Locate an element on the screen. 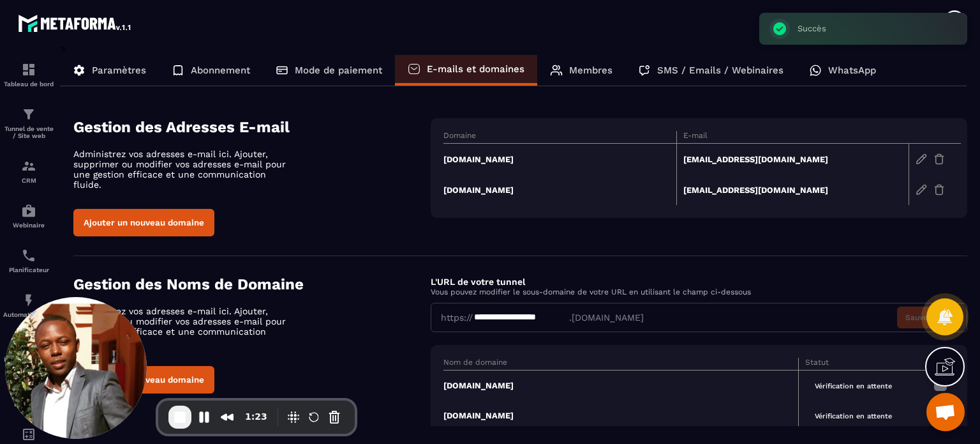  p: Espace membre is located at coordinates (29, 359).